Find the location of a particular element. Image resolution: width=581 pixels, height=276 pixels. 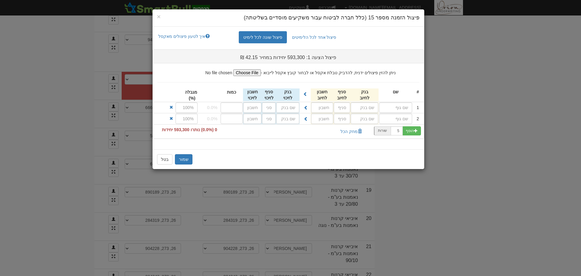

div: כמות is located at coordinates (232, 92).